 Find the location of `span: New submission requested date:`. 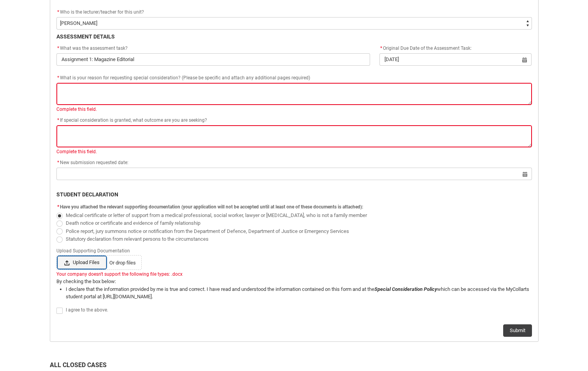

span: New submission requested date: is located at coordinates (92, 162).